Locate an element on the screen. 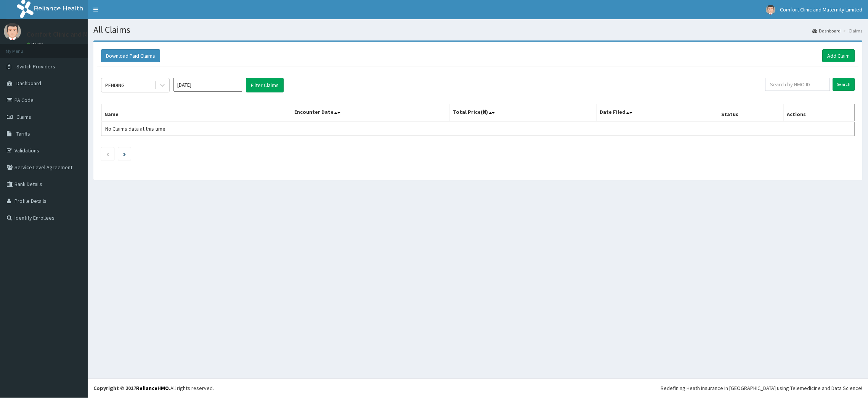  span: Switch Providers is located at coordinates (36, 66).